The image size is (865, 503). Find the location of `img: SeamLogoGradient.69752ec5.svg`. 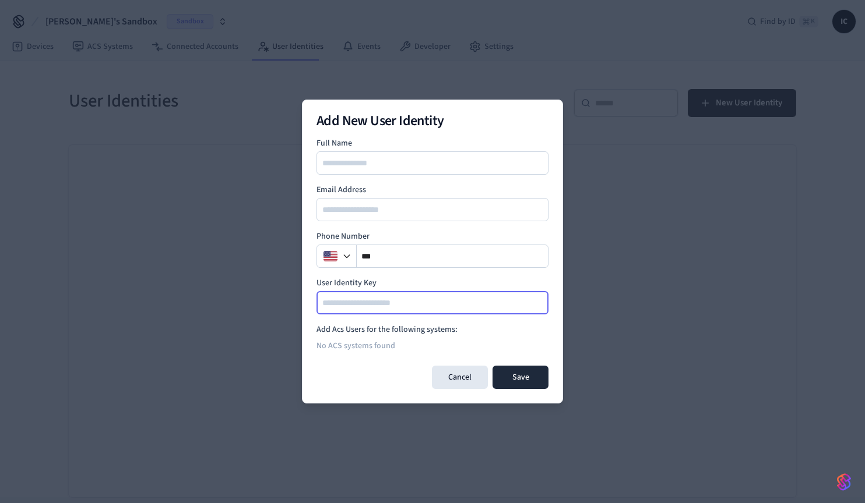

img: SeamLogoGradient.69752ec5.svg is located at coordinates (844, 482).